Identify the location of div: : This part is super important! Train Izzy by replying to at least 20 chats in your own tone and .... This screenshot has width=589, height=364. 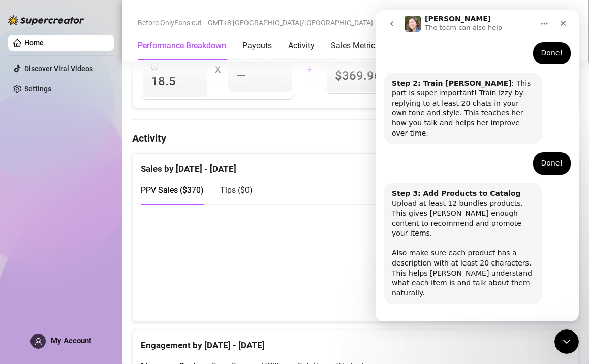
(87, 99).